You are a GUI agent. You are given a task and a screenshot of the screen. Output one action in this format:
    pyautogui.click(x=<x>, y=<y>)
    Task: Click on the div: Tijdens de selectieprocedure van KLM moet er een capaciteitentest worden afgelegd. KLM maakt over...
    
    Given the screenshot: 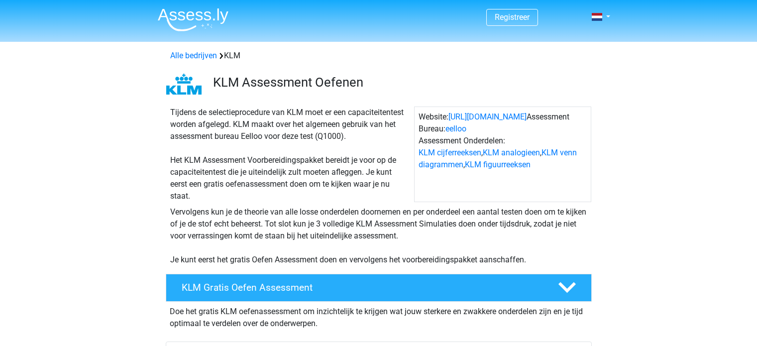 What is the action you would take?
    pyautogui.click(x=290, y=154)
    